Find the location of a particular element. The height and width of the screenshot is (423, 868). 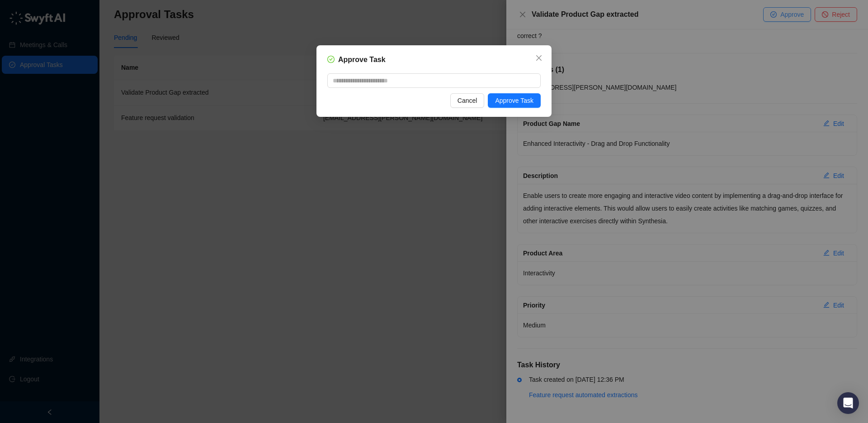

span: close is located at coordinates (539, 58).